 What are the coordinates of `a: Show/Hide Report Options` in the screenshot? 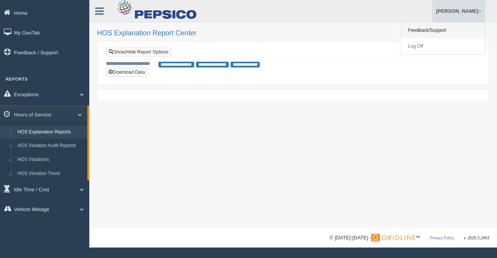 It's located at (138, 52).